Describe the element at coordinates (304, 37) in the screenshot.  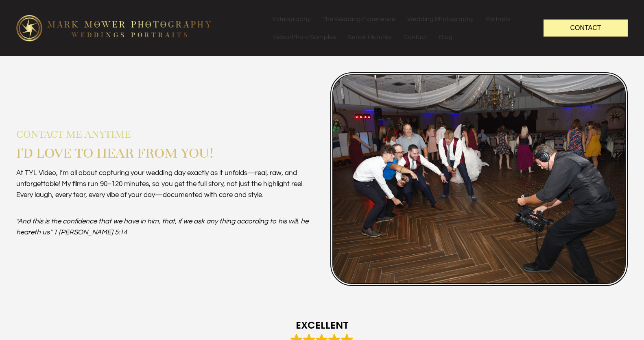
I see `a: Video/Photo Samples` at that location.